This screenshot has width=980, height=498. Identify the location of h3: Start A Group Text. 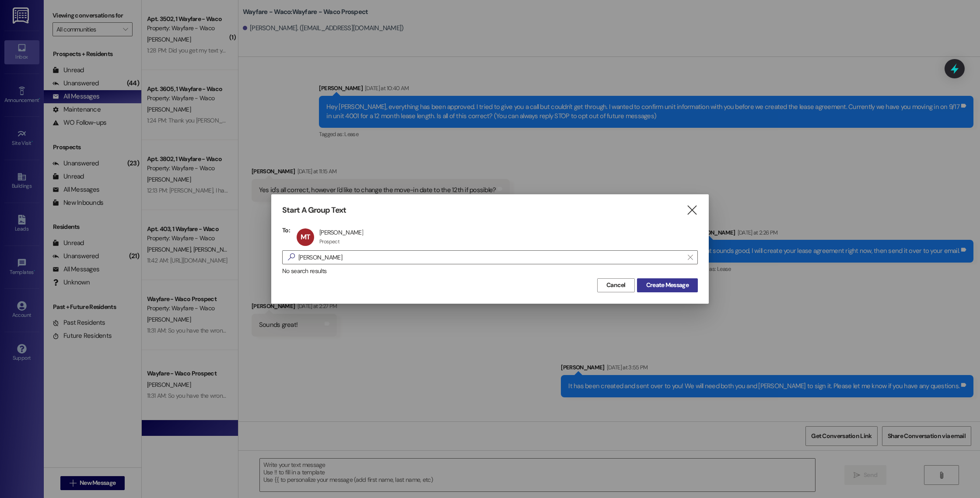
(314, 210).